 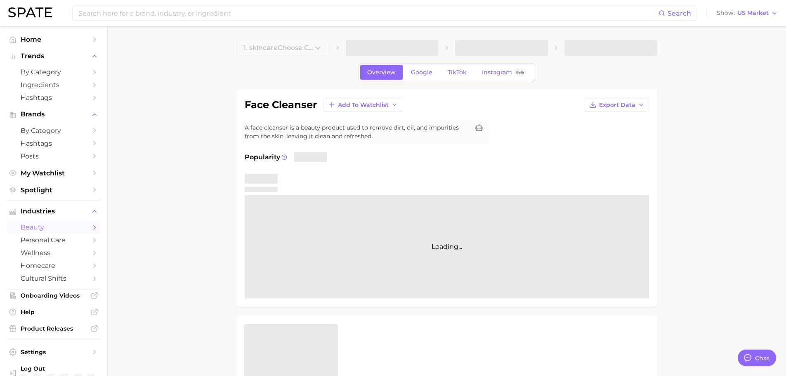 What do you see at coordinates (54, 173) in the screenshot?
I see `a: My Watchlist` at bounding box center [54, 173].